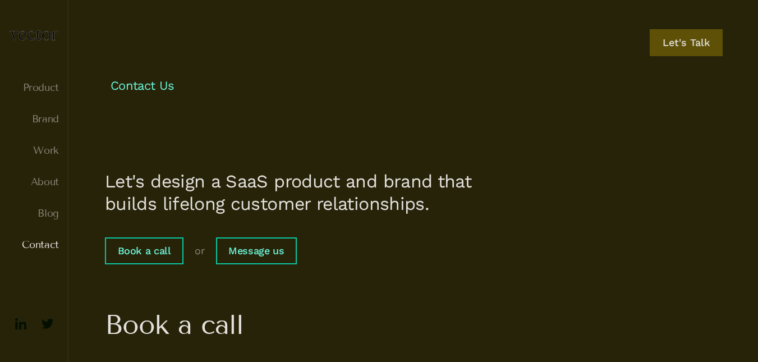 This screenshot has width=758, height=362. Describe the element at coordinates (34, 245) in the screenshot. I see `a: Contact` at that location.